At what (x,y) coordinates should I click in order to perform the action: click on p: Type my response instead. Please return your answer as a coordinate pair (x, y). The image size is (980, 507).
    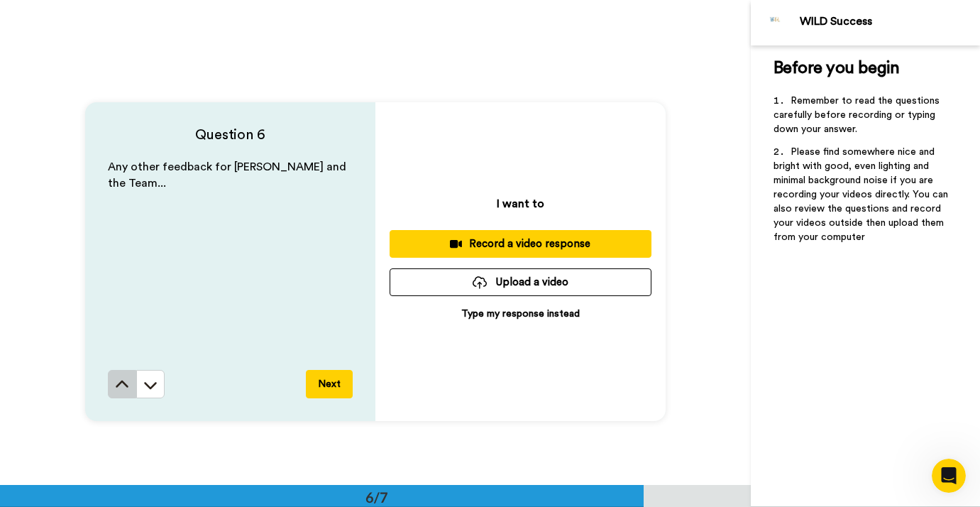
    Looking at the image, I should click on (520, 314).